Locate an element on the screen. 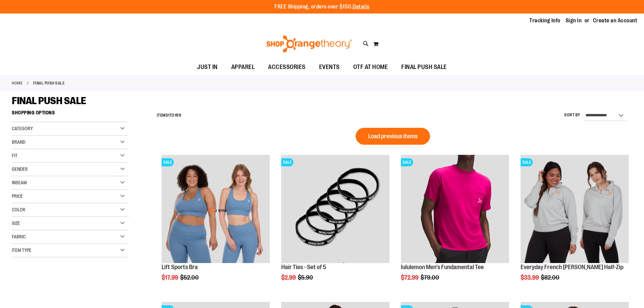 The image size is (644, 308). button: Load previous items is located at coordinates (393, 137).